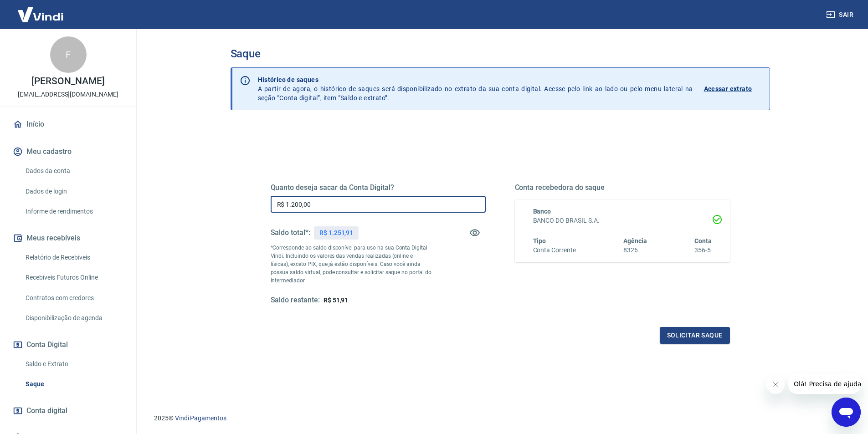  Describe the element at coordinates (475, 89) in the screenshot. I see `p: A partir de agora, o histórico de saques será disponibilizado no extrato da sua conta digital. Ac...` at that location.